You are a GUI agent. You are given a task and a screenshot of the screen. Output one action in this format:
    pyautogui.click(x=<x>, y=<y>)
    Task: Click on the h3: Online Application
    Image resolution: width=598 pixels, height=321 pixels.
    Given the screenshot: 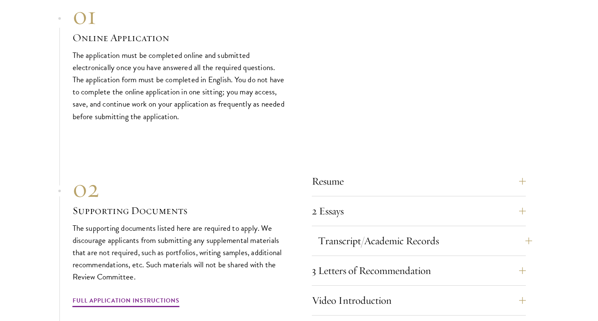 What is the action you would take?
    pyautogui.click(x=180, y=38)
    